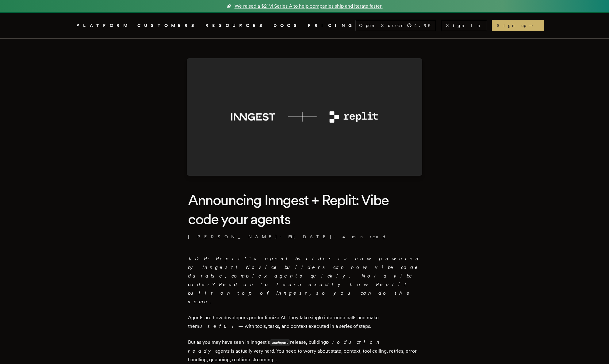 This screenshot has height=364, width=609. I want to click on span: RESOURCES, so click(236, 26).